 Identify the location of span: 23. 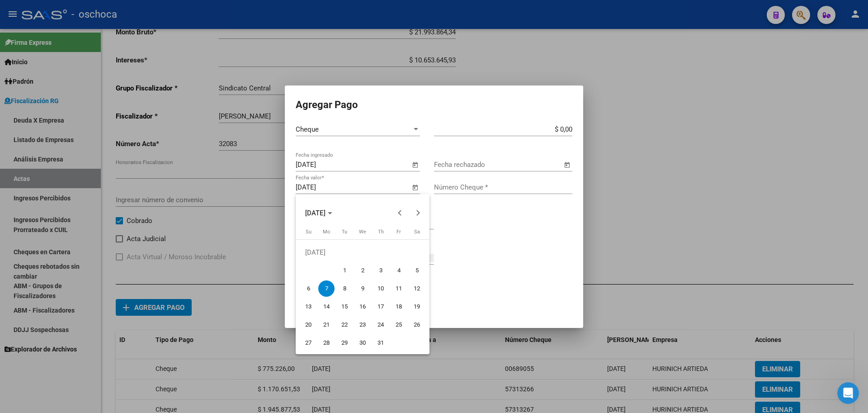
(363, 325).